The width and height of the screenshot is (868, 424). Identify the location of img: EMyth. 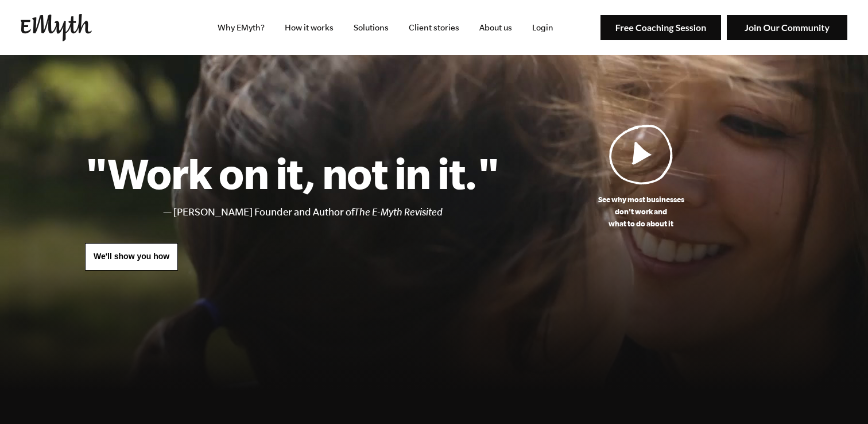
(56, 28).